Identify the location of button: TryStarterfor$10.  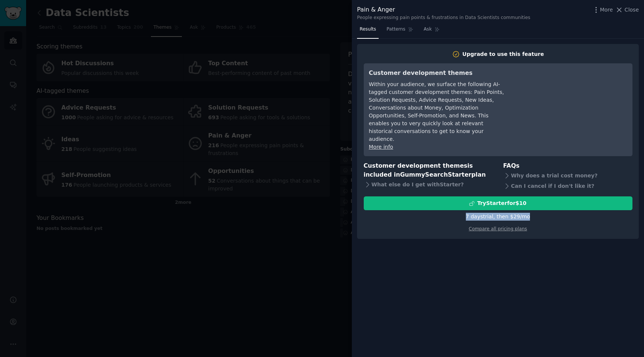
(498, 203).